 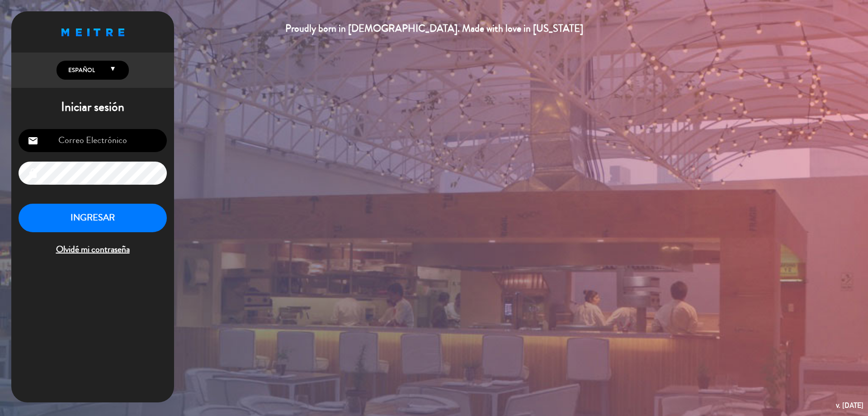 What do you see at coordinates (93, 250) in the screenshot?
I see `span: Olvidé mi contraseña` at bounding box center [93, 250].